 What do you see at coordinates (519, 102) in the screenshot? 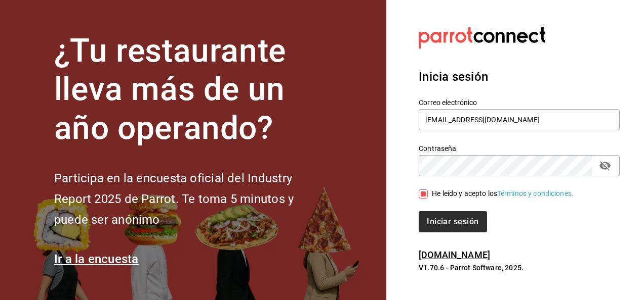
I see `label: Correo electrónico` at bounding box center [519, 102].